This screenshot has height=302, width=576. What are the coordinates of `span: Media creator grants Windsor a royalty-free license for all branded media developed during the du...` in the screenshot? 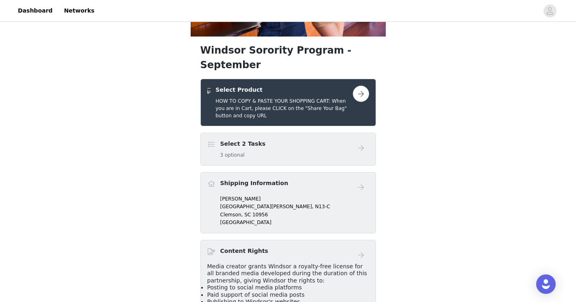 It's located at (287, 274).